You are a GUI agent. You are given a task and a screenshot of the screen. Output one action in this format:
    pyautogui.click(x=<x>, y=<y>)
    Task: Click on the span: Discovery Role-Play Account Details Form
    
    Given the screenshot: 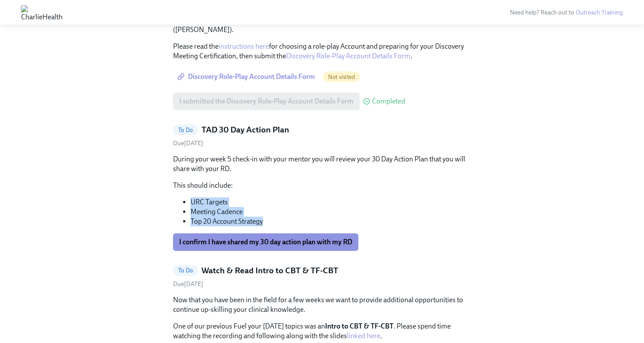 What is the action you would take?
    pyautogui.click(x=247, y=76)
    